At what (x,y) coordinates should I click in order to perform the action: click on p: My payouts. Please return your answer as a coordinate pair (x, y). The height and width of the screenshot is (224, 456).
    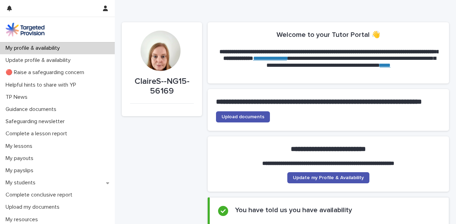
    Looking at the image, I should click on (21, 158).